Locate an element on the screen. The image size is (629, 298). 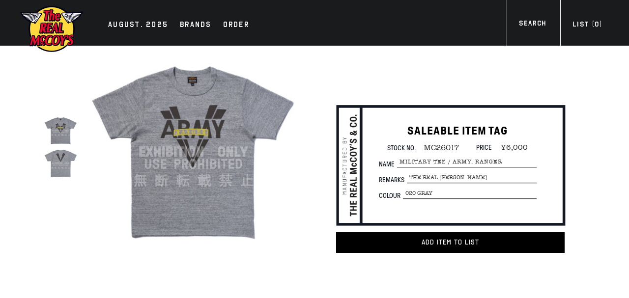
div: AUGUST. 2025 is located at coordinates (138, 26).